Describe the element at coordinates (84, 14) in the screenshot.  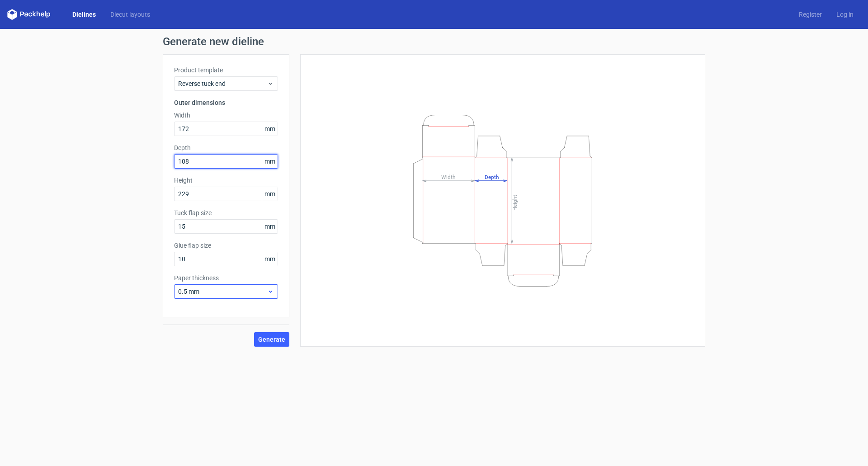
I see `a: Dielines` at that location.